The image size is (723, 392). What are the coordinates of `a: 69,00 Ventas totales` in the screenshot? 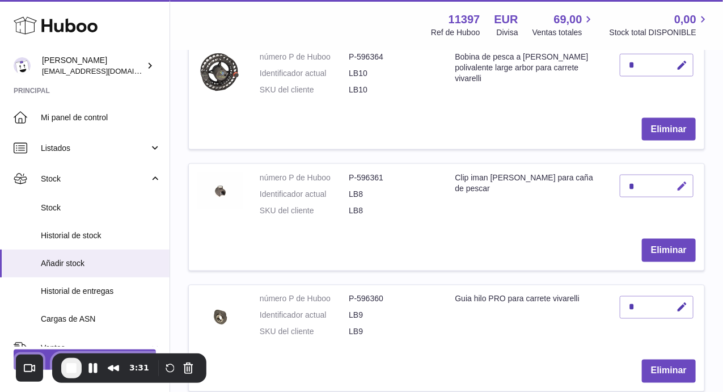 It's located at (563, 25).